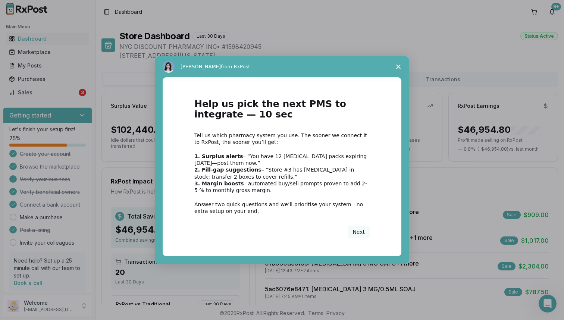 This screenshot has height=320, width=564. What do you see at coordinates (282, 187) in the screenshot?
I see `div: – automated buy/sell prompts proven to add 2-5 % to monthly gross margin.` at bounding box center [282, 187].